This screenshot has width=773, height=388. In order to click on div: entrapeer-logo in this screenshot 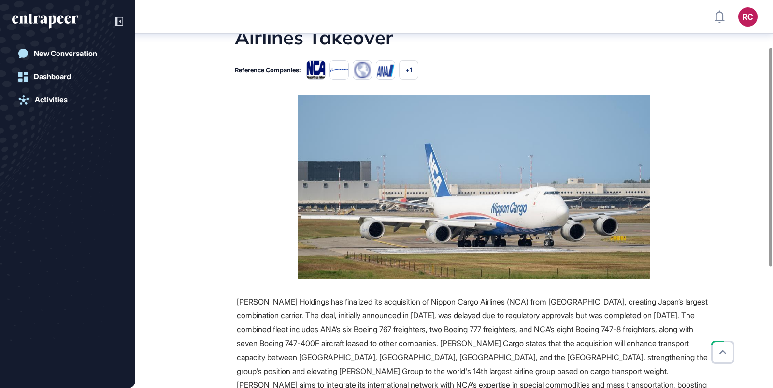, I will do `click(45, 21)`.